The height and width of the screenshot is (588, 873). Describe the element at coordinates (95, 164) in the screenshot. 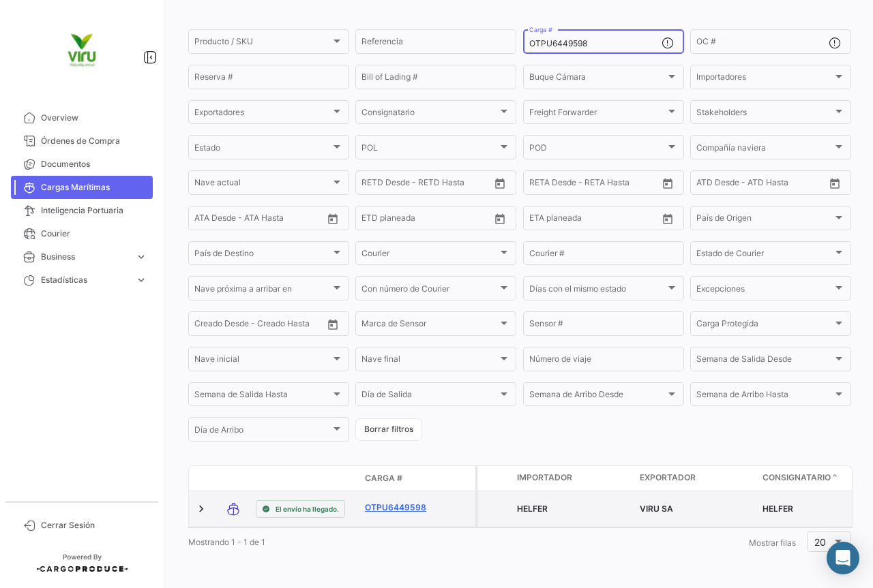

I see `span: Documentos` at that location.